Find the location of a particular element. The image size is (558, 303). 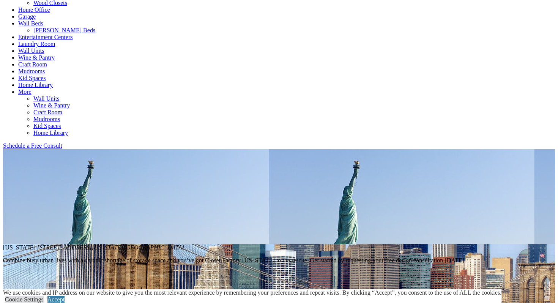

a: Laundry Room is located at coordinates (36, 44).